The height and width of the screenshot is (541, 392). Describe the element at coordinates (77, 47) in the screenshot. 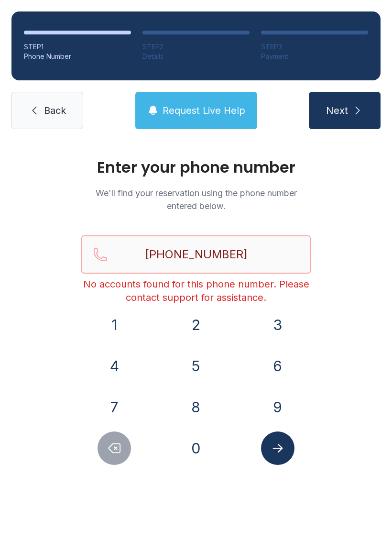

I see `div: STEP 1` at that location.